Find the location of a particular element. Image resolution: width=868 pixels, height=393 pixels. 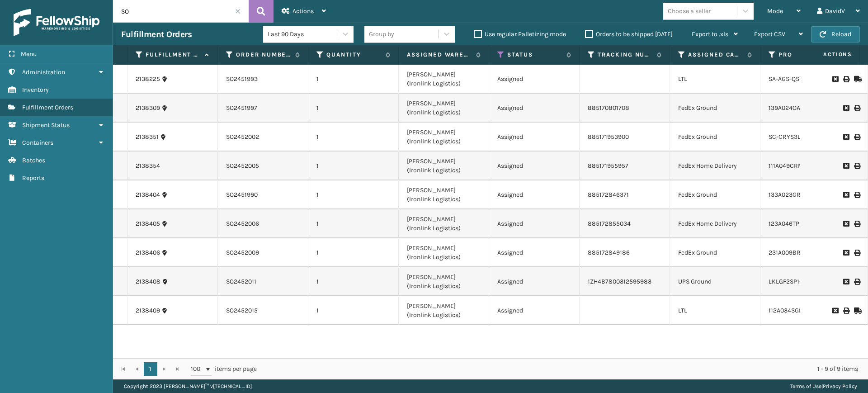

td: SO2452005 is located at coordinates (263, 166).